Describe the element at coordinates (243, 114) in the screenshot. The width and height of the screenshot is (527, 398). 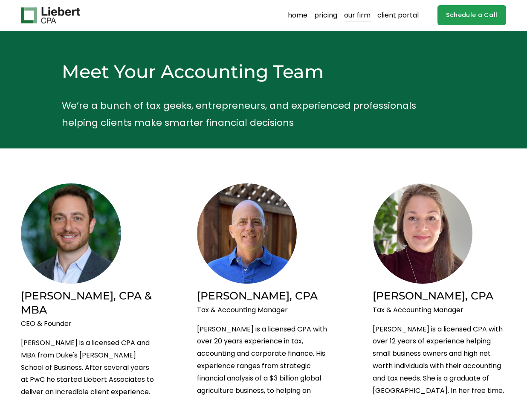
I see `p: We’re a bunch of tax geeks, entrepreneurs, and experienced professionals helping clients make sma...` at that location.